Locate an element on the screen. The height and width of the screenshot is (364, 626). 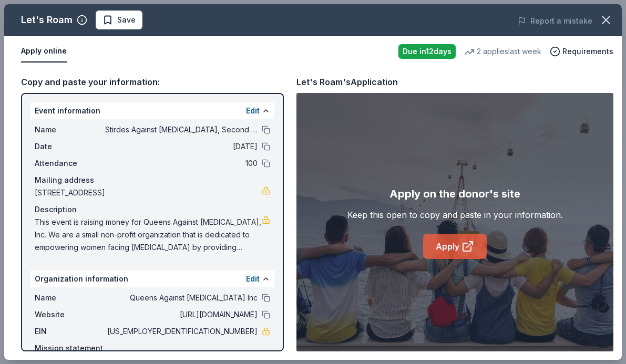
button: Requirements is located at coordinates (582, 52).